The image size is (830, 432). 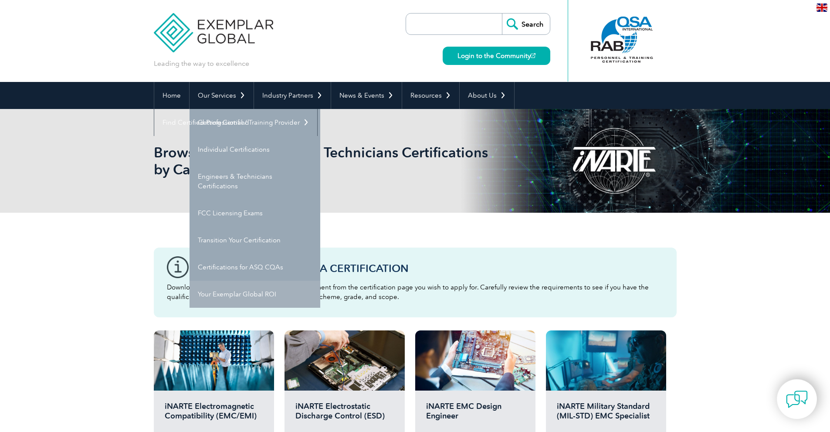 What do you see at coordinates (822, 7) in the screenshot?
I see `img: en` at bounding box center [822, 7].